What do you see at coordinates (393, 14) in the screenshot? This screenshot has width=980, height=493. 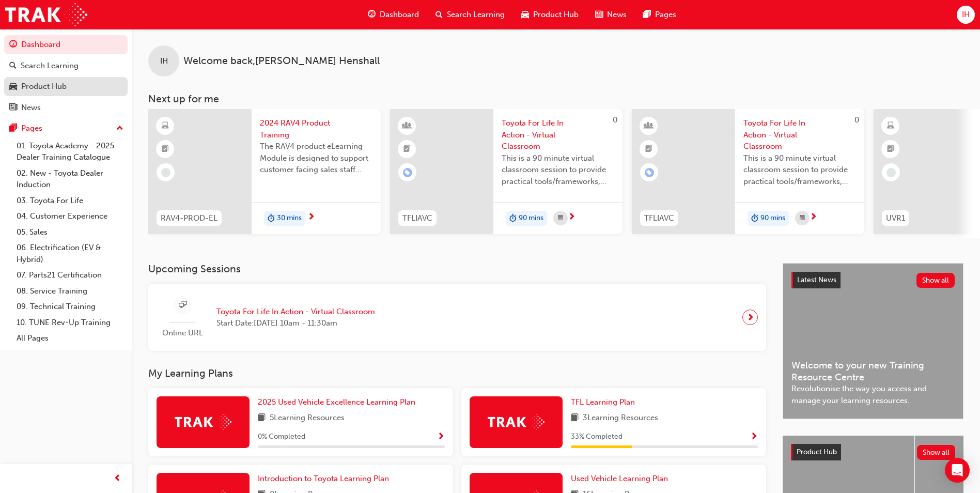 I see `a: guage-iconDashboard` at bounding box center [393, 14].